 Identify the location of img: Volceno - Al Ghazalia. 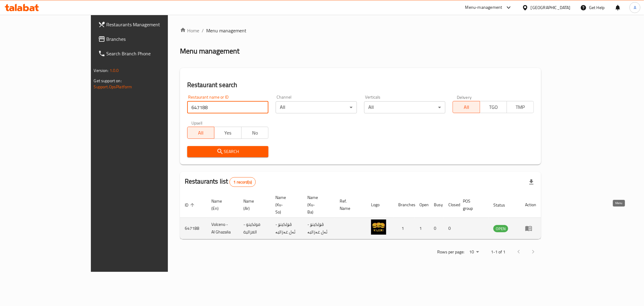
(378, 227).